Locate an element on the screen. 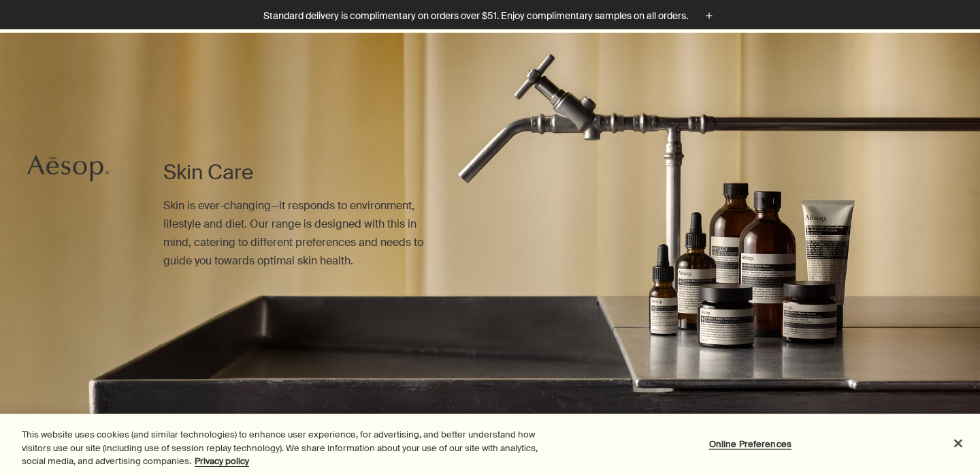  div: This website uses cookies (and similar technologies) to enhance user experience, for advertising,... is located at coordinates (280, 448).